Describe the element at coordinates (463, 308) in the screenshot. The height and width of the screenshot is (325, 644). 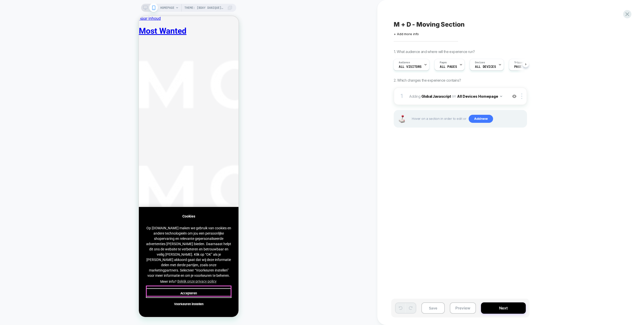
I see `button: Preview` at that location.